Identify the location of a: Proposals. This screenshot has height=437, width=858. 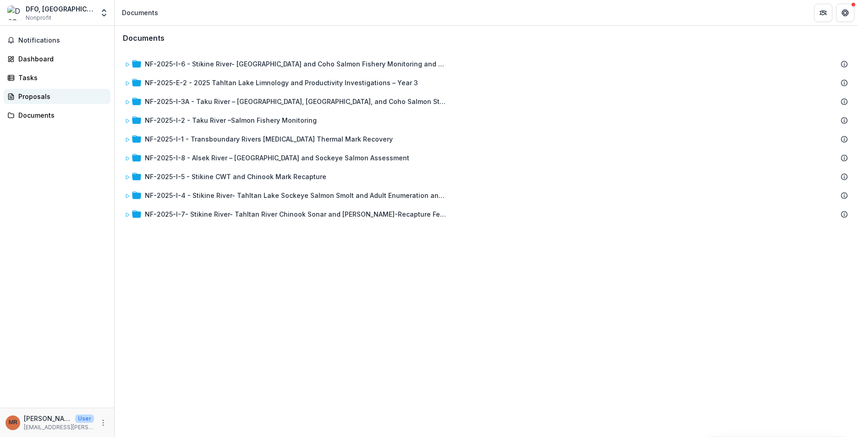
(57, 96).